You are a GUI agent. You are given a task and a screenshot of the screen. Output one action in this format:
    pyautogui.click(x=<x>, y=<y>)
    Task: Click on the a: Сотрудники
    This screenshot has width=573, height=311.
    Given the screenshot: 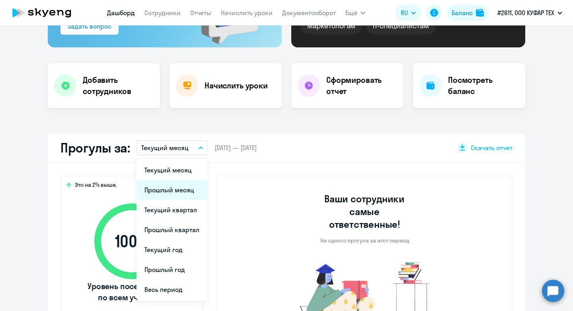 What is the action you would take?
    pyautogui.click(x=162, y=13)
    